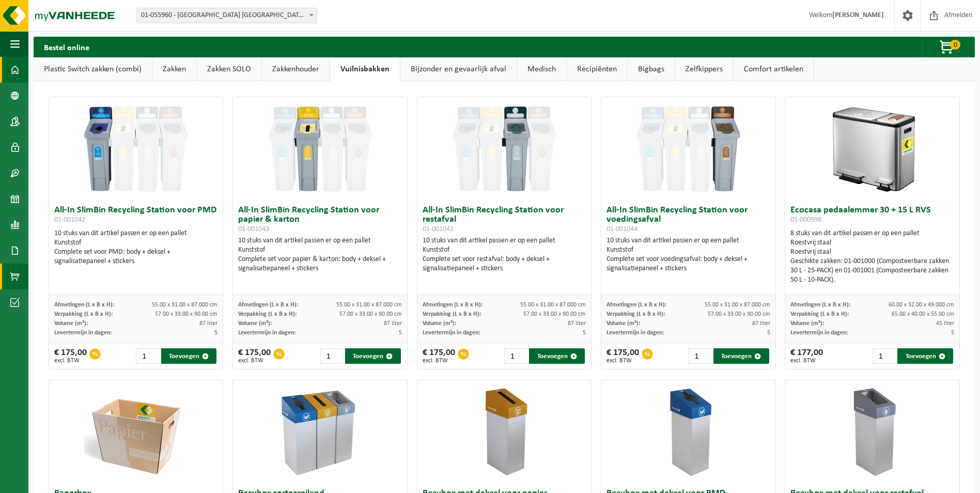 Image resolution: width=980 pixels, height=493 pixels. What do you see at coordinates (458, 69) in the screenshot?
I see `a: Bijzonder en gevaarlijk afval` at bounding box center [458, 69].